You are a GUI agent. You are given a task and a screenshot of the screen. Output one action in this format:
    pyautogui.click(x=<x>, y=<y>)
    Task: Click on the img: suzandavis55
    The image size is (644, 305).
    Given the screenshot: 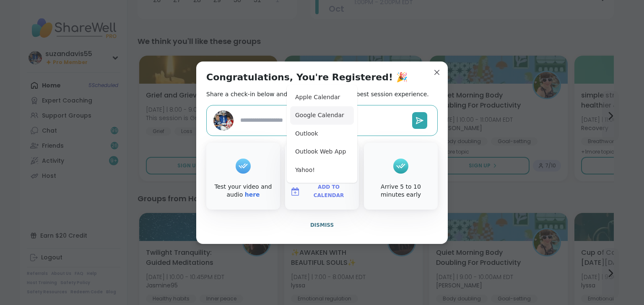 What is the action you would take?
    pyautogui.click(x=223, y=121)
    